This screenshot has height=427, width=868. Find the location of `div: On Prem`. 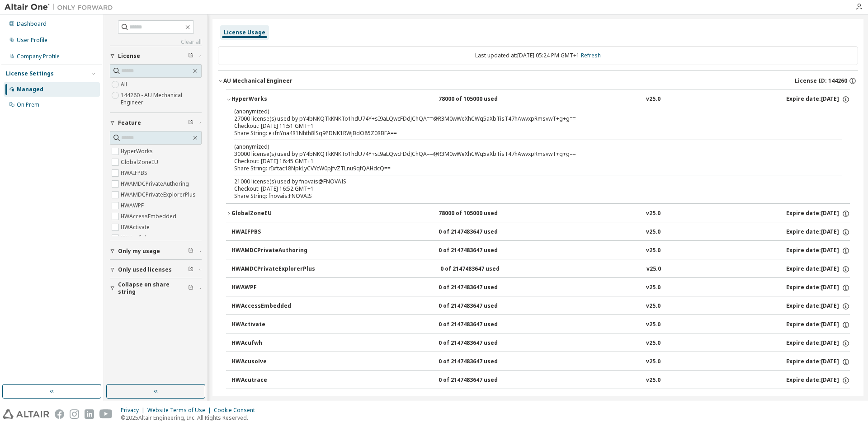

div: On Prem is located at coordinates (28, 105).